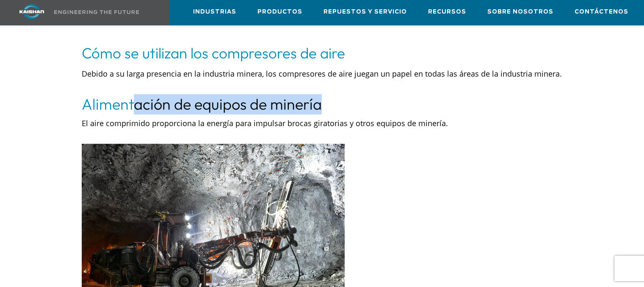  Describe the element at coordinates (520, 12) in the screenshot. I see `font: Sobre nosotros` at that location.